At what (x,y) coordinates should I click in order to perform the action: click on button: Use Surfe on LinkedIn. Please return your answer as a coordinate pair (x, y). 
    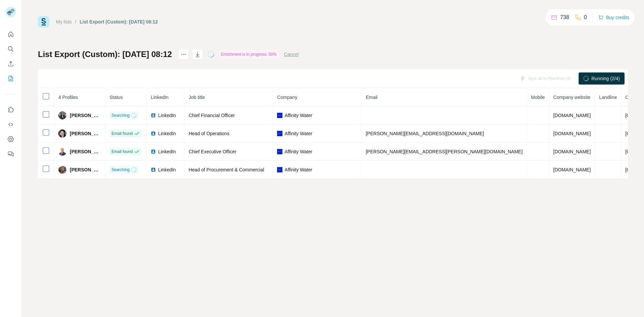
    Looking at the image, I should click on (11, 110).